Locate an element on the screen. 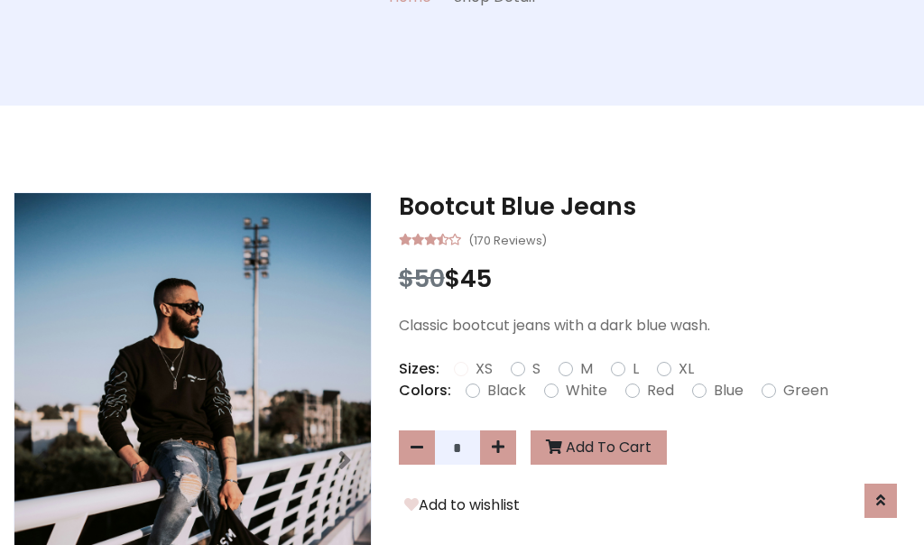 The image size is (924, 545). label: XL is located at coordinates (686, 369).